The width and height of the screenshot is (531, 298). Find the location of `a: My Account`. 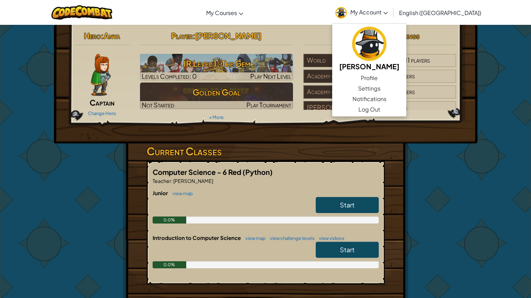

a: My Account is located at coordinates (361, 12).